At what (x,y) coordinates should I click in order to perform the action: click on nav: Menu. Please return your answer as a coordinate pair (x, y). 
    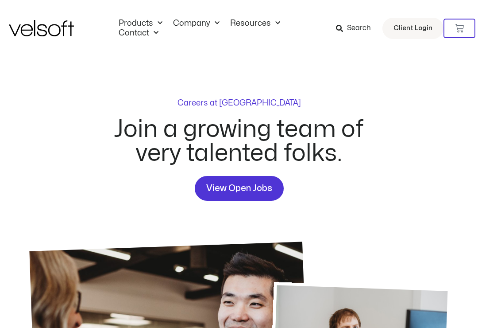
    Looking at the image, I should click on (221, 28).